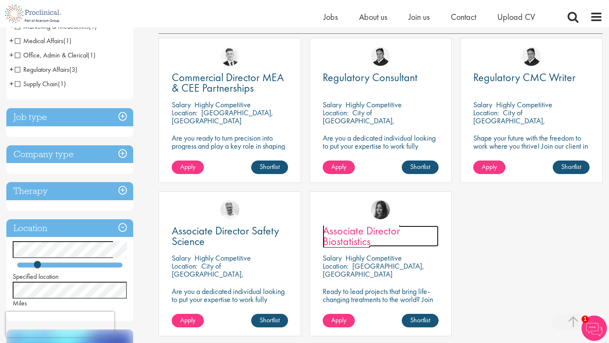  What do you see at coordinates (70, 154) in the screenshot?
I see `h3: Company type` at bounding box center [70, 154].